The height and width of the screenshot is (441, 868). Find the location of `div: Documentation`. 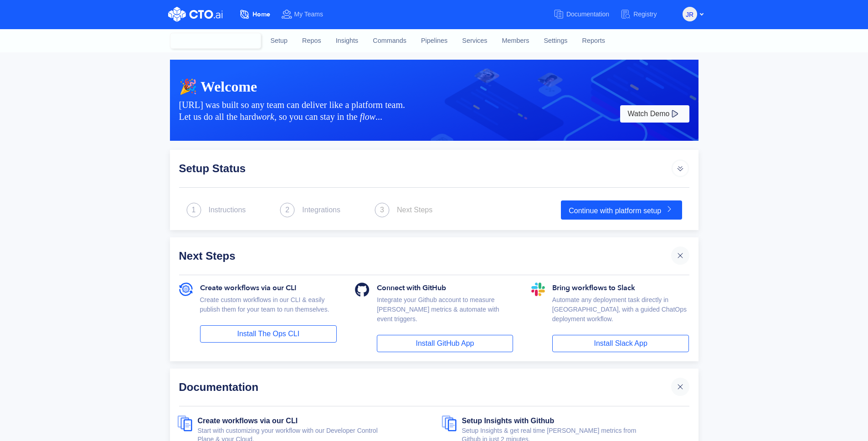

div: Documentation is located at coordinates (425, 386).